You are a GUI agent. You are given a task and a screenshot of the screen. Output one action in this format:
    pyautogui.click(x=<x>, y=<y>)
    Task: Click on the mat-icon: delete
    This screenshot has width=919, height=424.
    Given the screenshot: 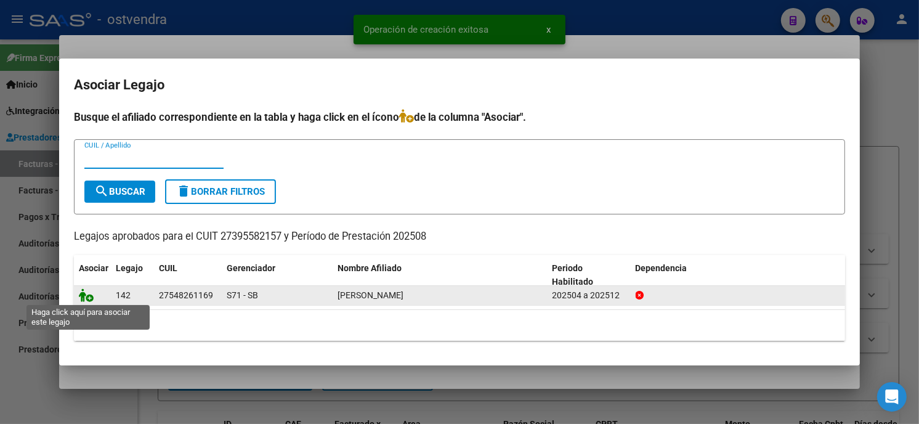 What is the action you would take?
    pyautogui.click(x=183, y=191)
    